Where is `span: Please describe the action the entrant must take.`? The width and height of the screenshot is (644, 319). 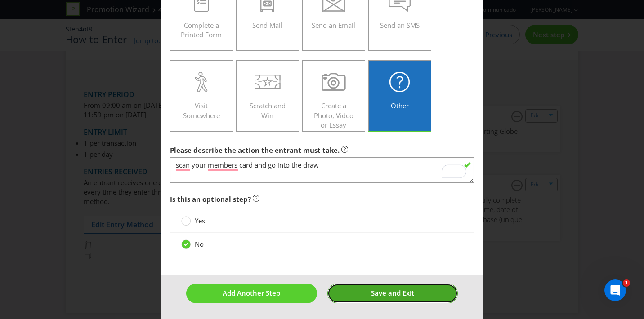
span: Please describe the action the entrant must take. is located at coordinates (255, 150).